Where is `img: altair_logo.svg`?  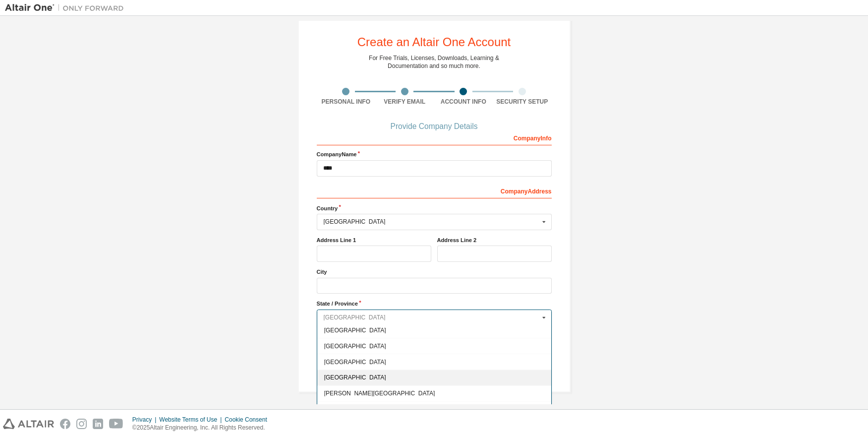
img: altair_logo.svg is located at coordinates (28, 424).